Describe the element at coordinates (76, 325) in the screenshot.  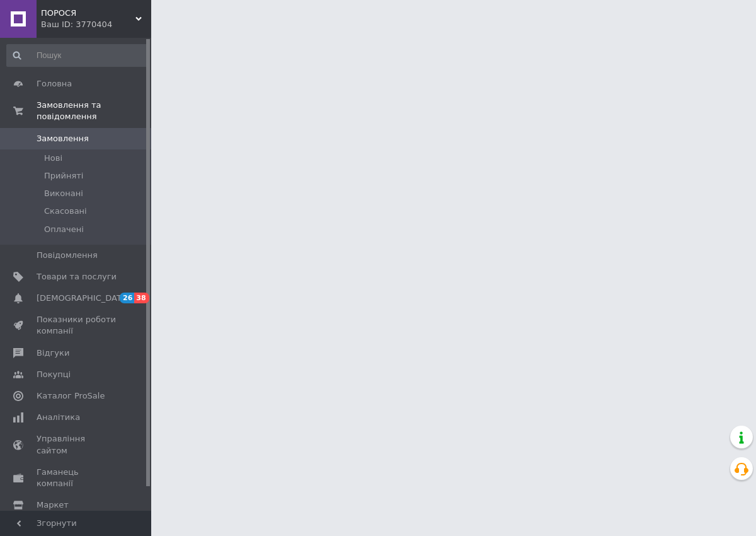
I see `span: Показники роботи компанії` at that location.